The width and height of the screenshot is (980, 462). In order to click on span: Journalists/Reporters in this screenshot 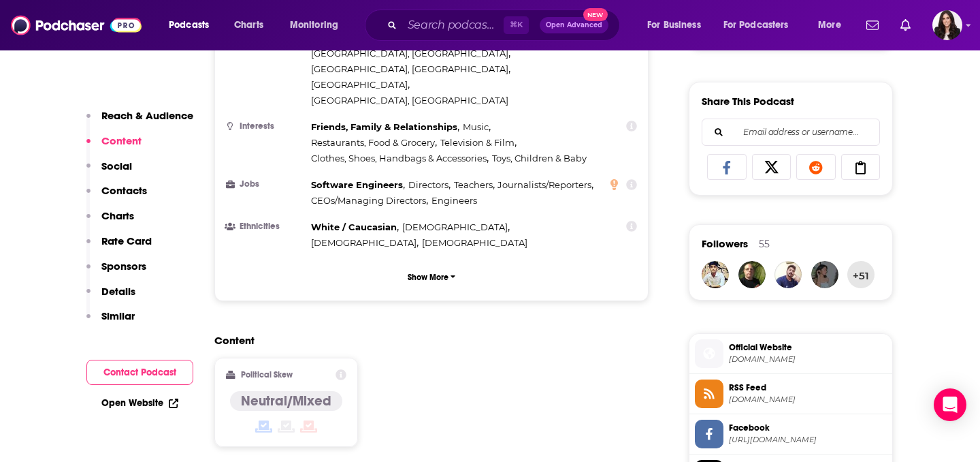, I will do `click(545, 184)`.